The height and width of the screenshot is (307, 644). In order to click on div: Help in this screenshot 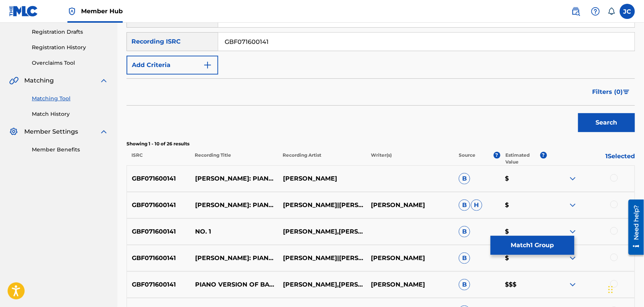, I will do `click(596, 12)`.